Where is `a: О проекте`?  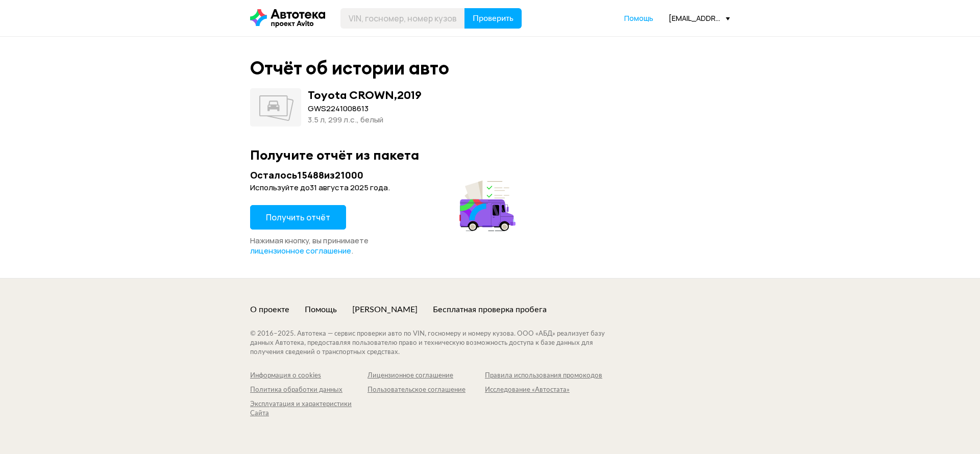 a: О проекте is located at coordinates (269, 310).